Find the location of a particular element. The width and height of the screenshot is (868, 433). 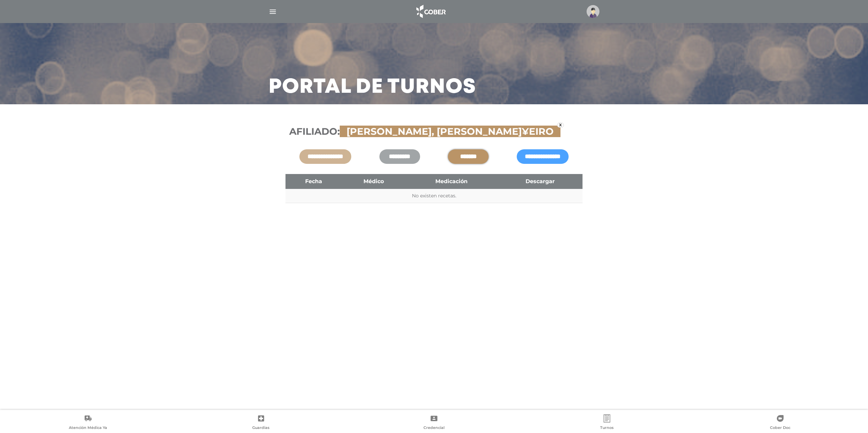

th: Médico is located at coordinates (373, 182).